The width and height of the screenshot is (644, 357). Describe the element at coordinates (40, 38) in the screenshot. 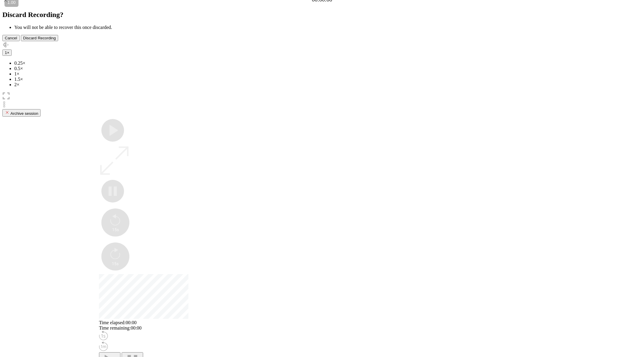

I see `button: Discard Recording` at that location.